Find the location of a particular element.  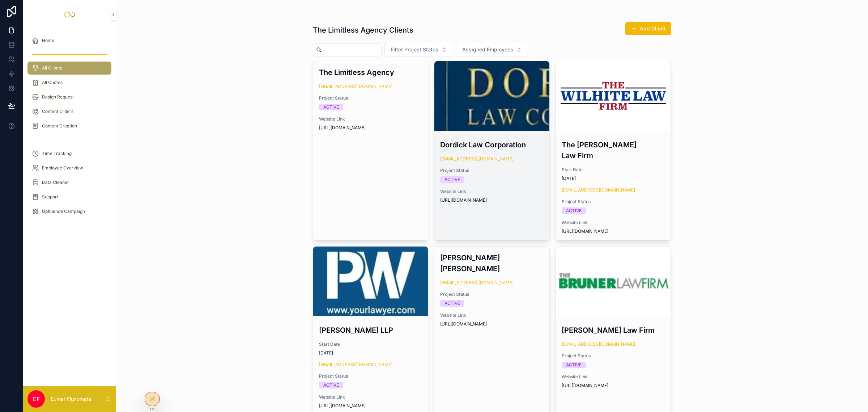

span: Employee Overview is located at coordinates (63, 168).